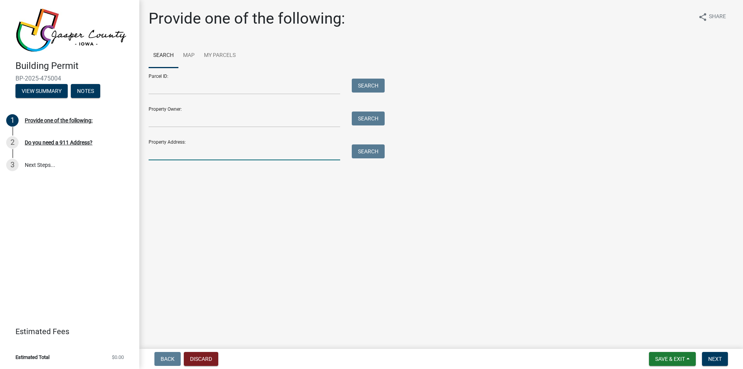 Image resolution: width=743 pixels, height=369 pixels. Describe the element at coordinates (168, 359) in the screenshot. I see `span: Back` at that location.